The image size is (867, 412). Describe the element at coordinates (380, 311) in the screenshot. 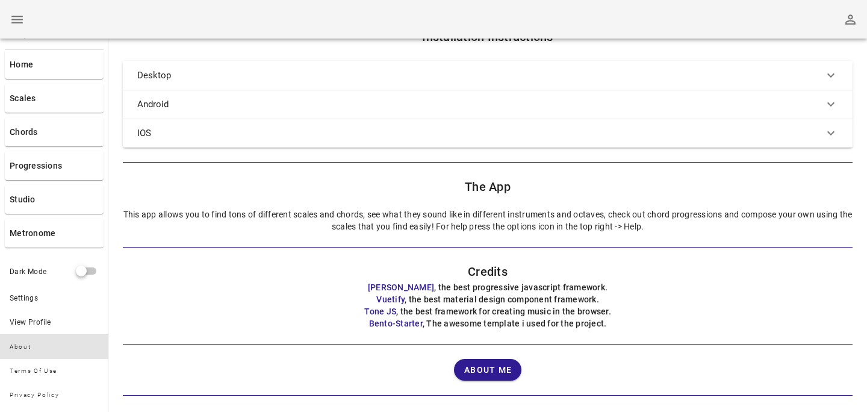

I see `a: Tone JS` at that location.